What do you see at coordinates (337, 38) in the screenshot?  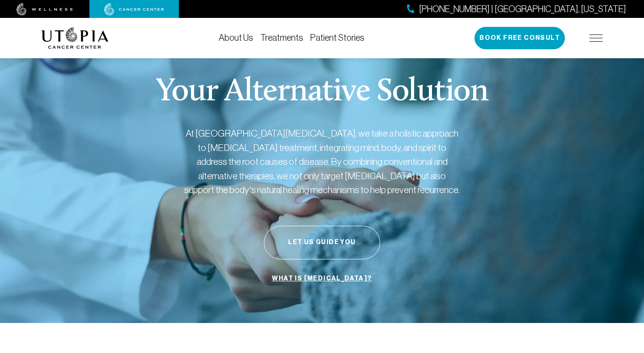 I see `a: Patient Stories` at bounding box center [337, 38].